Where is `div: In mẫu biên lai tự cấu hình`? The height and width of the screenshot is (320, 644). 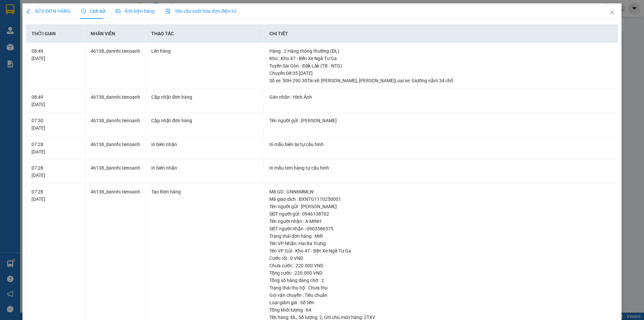 div: In mẫu biên lai tự cấu hình is located at coordinates (441, 145).